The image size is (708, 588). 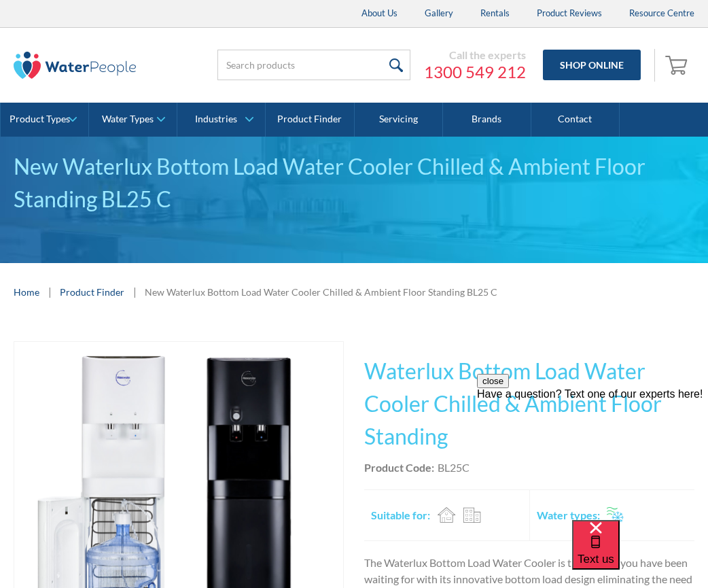 I want to click on img: The Water People, so click(x=75, y=65).